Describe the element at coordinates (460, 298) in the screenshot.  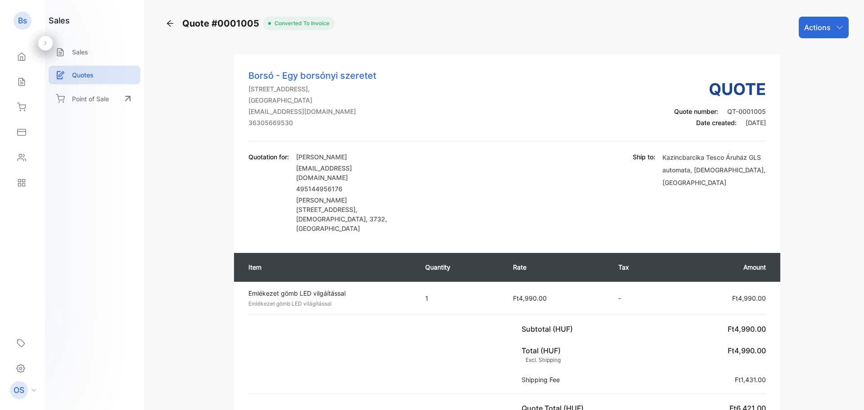
I see `p: 1` at that location.